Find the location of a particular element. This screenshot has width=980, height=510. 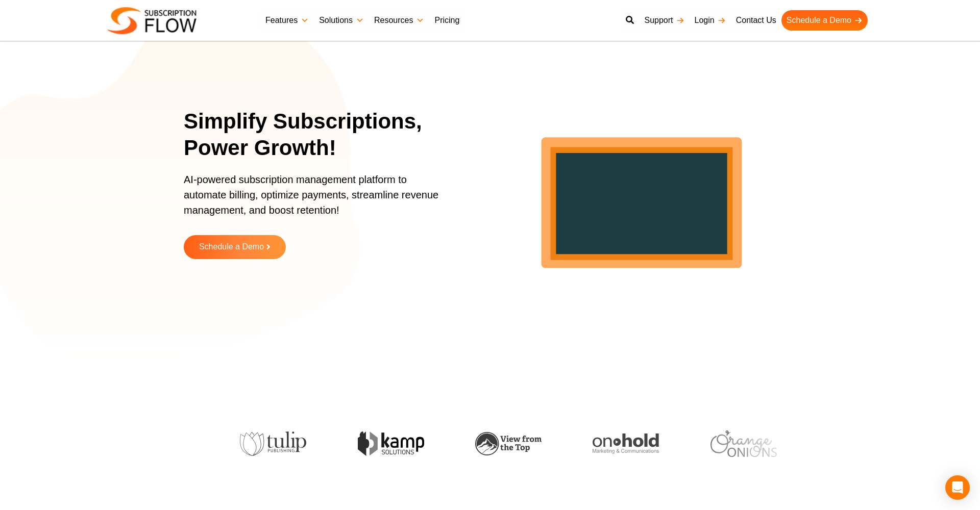

a: Features is located at coordinates (287, 20).